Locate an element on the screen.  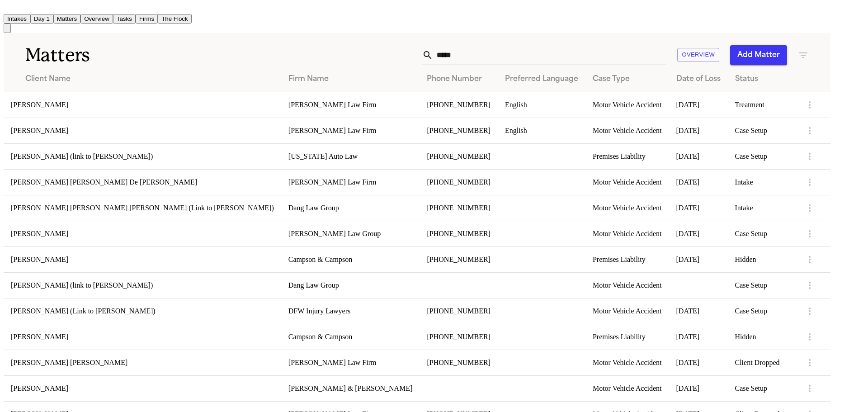
td: Treatment is located at coordinates (763, 105).